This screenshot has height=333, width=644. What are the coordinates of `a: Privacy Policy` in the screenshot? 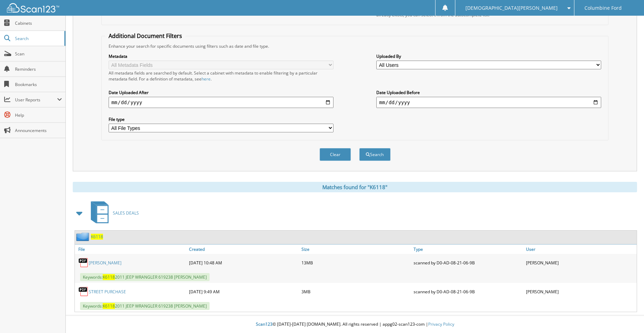 It's located at (441, 324).